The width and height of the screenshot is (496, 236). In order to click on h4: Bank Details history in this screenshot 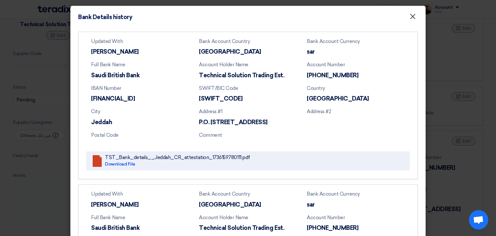, I will do `click(105, 17)`.